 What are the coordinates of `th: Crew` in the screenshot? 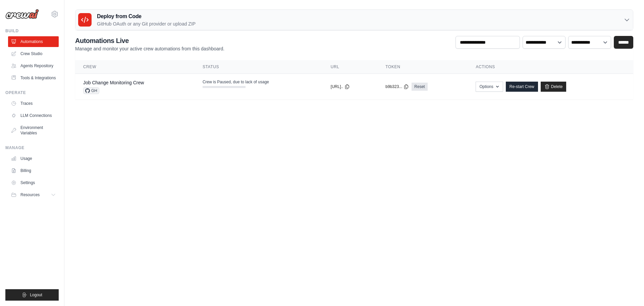 It's located at (135, 67).